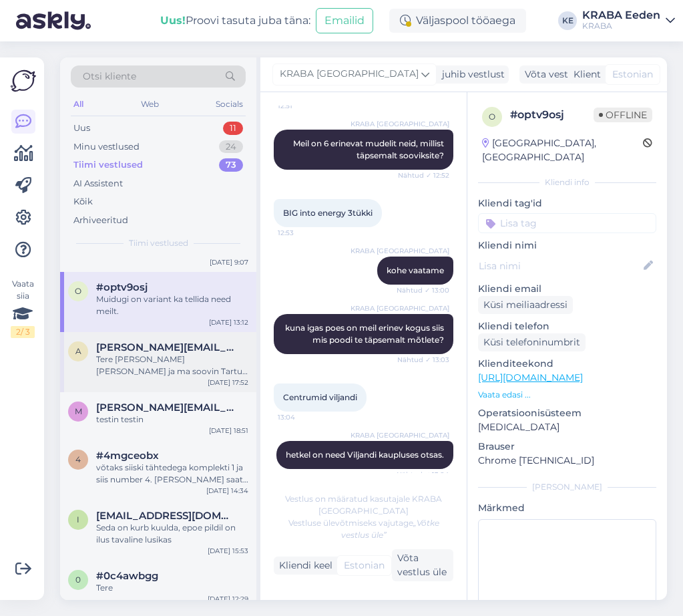 This screenshot has width=683, height=616. I want to click on div: Küsi telefoninumbrit, so click(532, 342).